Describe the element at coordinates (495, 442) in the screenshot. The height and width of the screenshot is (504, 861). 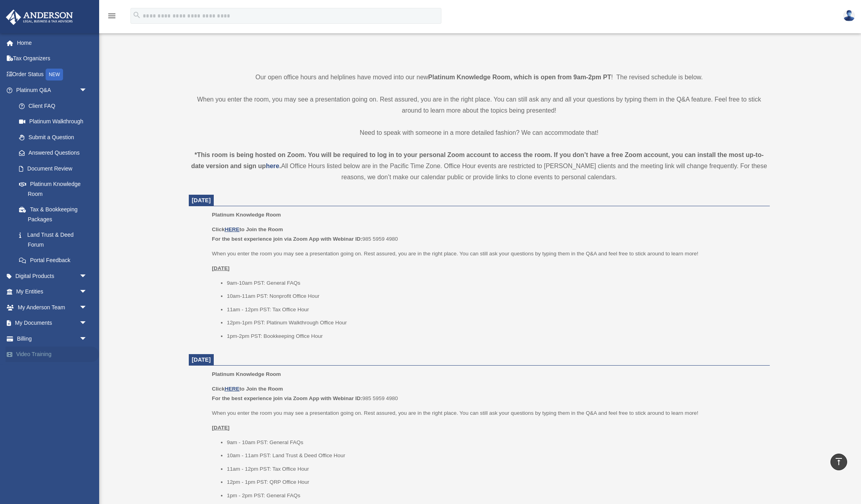
I see `li: 9am - 10am PST: General FAQs` at that location.